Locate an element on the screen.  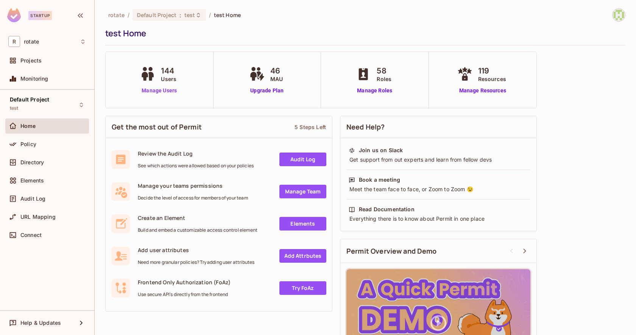
span: MAU is located at coordinates (276, 79).